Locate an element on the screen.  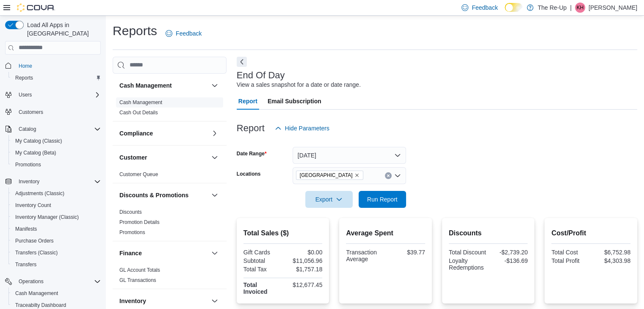
button: Finance is located at coordinates (215, 253).